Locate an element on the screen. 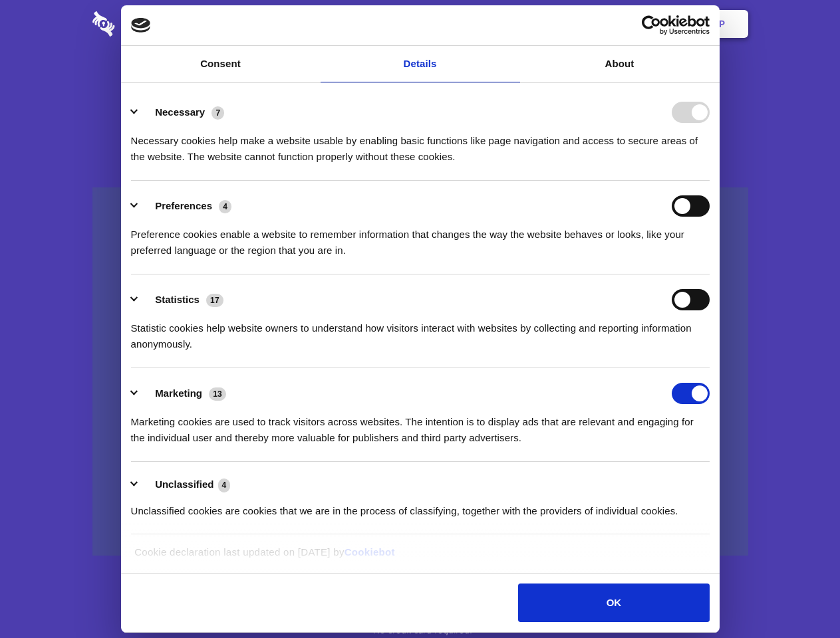 This screenshot has width=840, height=638. a: Cookiebot is located at coordinates (370, 552).